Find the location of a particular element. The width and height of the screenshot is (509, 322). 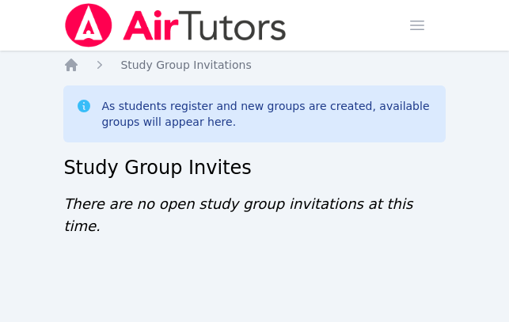

div: As students register and new groups are created, available groups will appear here. is located at coordinates (267, 114).